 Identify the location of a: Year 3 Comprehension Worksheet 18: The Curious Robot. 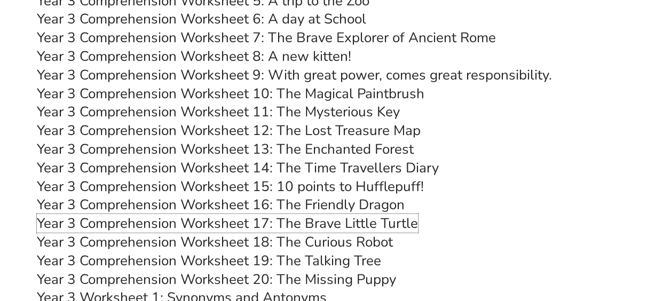
(215, 242).